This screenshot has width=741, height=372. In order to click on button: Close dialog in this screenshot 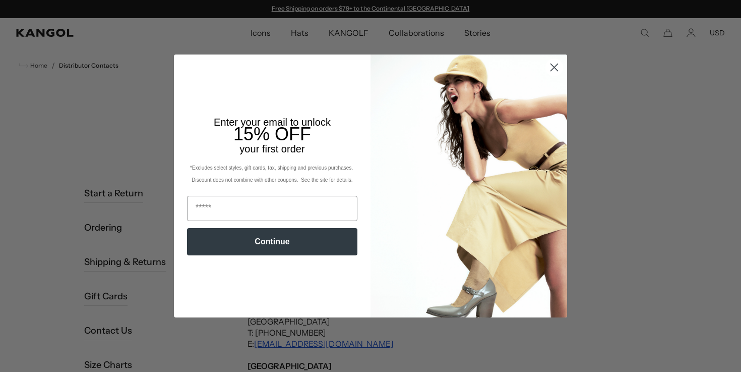, I will do `click(554, 67)`.